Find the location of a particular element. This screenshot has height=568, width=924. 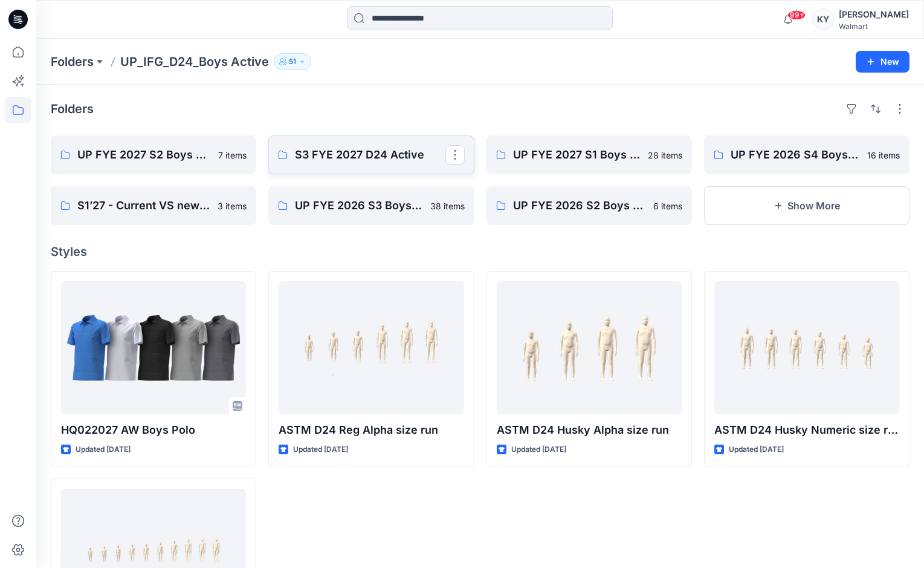

p: UP_IFG_D24_Boys Active is located at coordinates (194, 62).